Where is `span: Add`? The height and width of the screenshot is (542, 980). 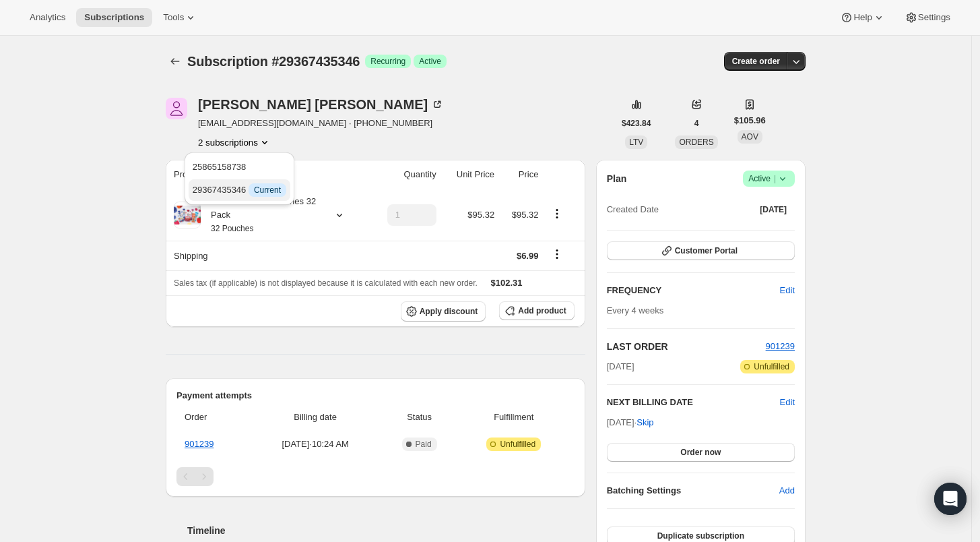 span: Add is located at coordinates (787, 491).